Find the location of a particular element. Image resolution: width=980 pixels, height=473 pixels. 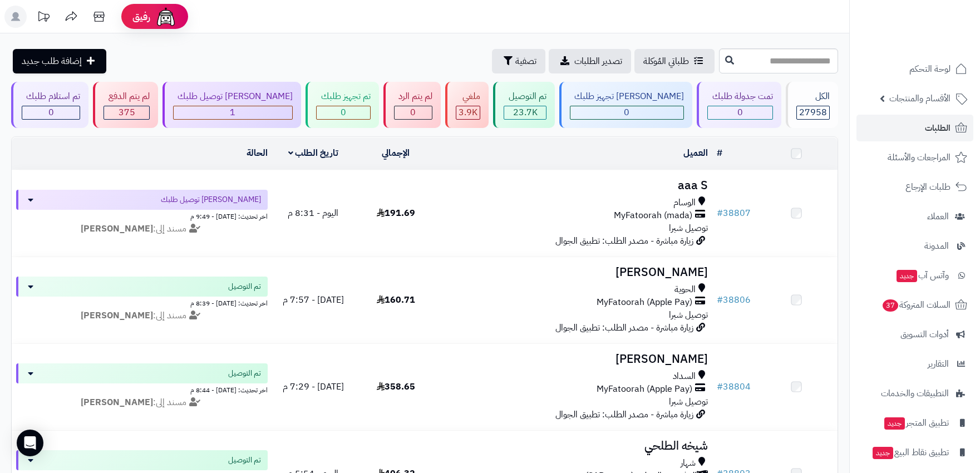

a: التقارير is located at coordinates (915, 364).